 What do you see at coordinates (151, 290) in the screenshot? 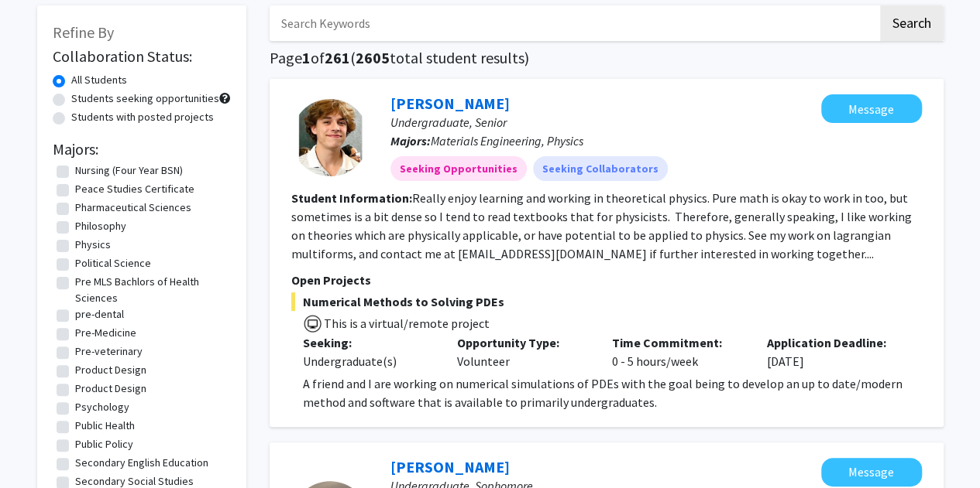
I see `label: Pre MLS Bachlors of Health Sciences` at bounding box center [151, 290].